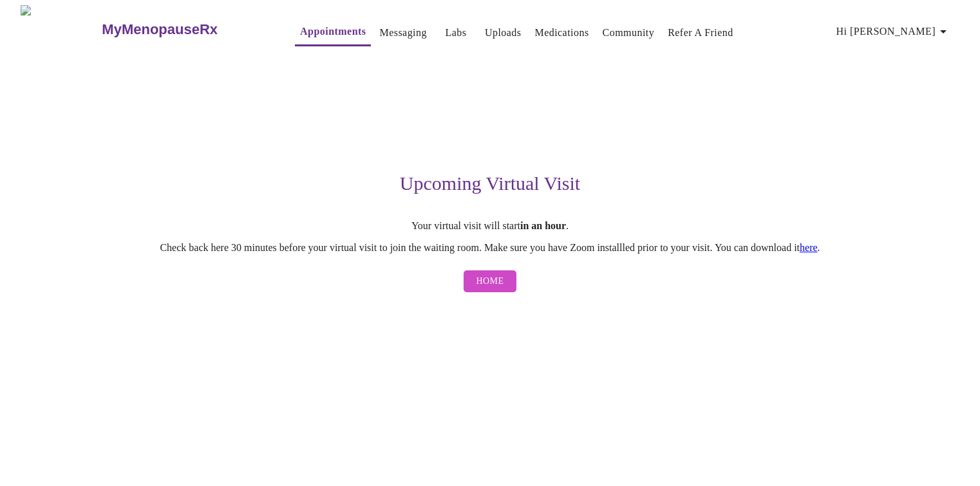  Describe the element at coordinates (629, 33) in the screenshot. I see `button: Community` at that location.